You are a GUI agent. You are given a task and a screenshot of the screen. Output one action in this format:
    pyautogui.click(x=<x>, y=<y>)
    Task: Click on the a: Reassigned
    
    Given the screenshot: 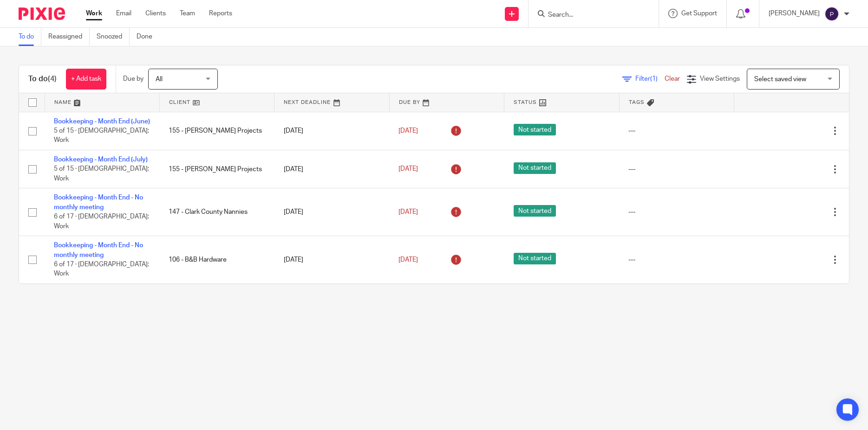 What is the action you would take?
    pyautogui.click(x=68, y=37)
    